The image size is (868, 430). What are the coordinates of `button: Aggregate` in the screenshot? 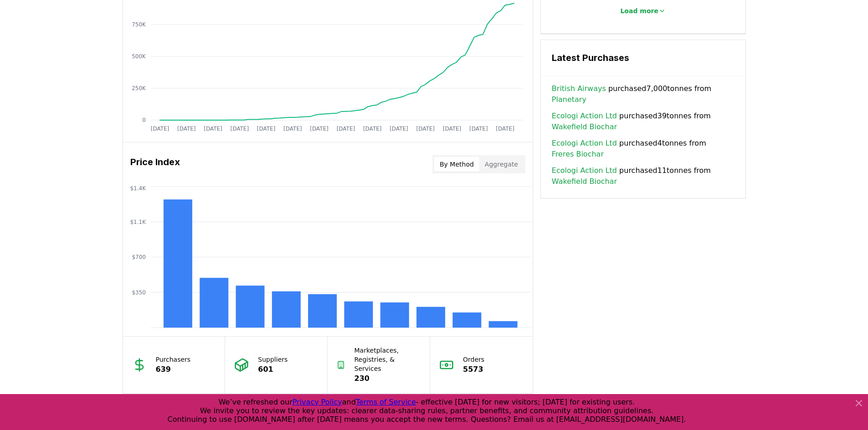 It's located at (501, 164).